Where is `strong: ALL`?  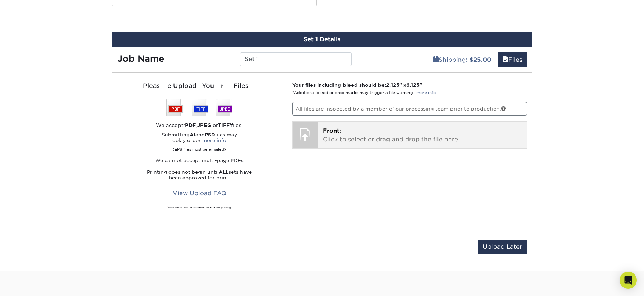 strong: ALL is located at coordinates (223, 172).